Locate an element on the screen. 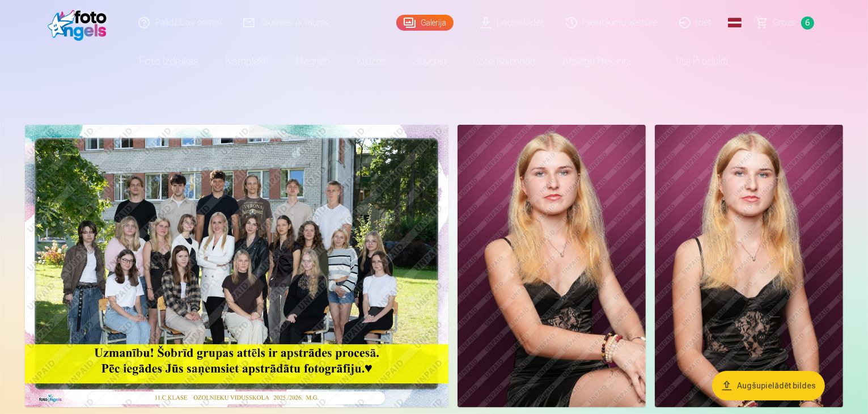  img: /fa1 is located at coordinates (80, 23).